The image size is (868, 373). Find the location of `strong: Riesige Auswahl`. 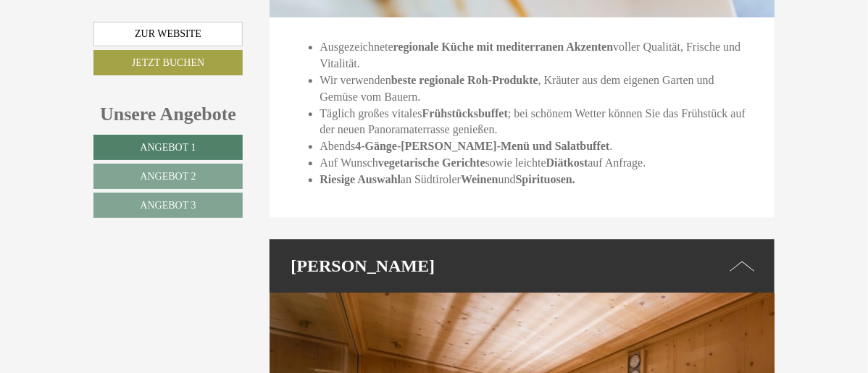

strong: Riesige Auswahl is located at coordinates (361, 179).